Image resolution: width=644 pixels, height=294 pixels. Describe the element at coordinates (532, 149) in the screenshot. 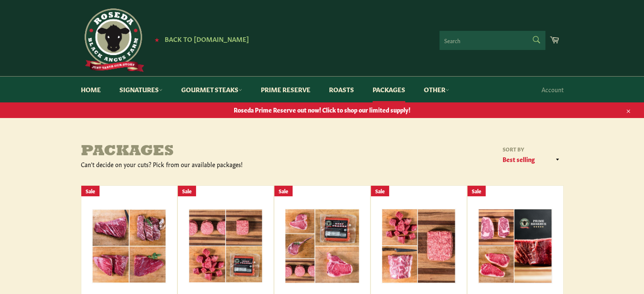

I see `label: Sort by` at that location.